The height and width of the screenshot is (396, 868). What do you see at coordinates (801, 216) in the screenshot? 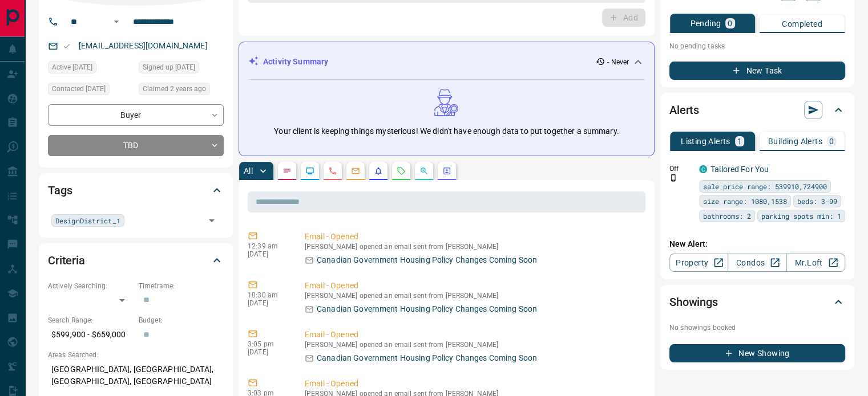
I see `span: parking spots min: 1` at bounding box center [801, 216].